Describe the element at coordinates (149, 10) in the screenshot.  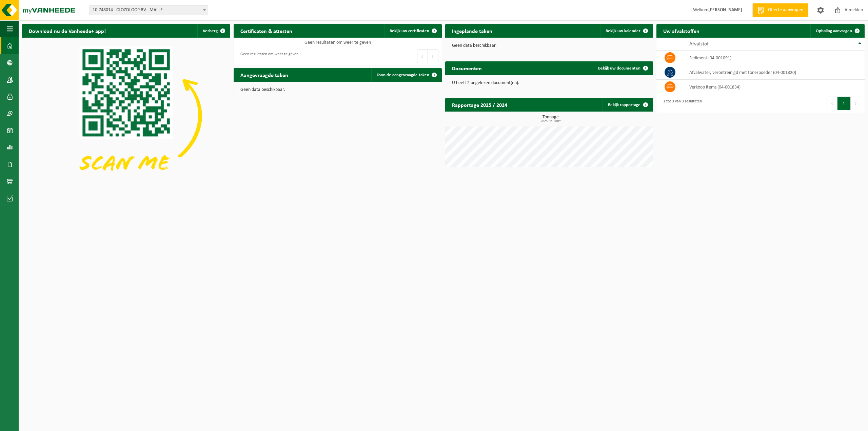
I see `span: 10-748014 - CLOZDLOOP BV - MALLE` at that location.